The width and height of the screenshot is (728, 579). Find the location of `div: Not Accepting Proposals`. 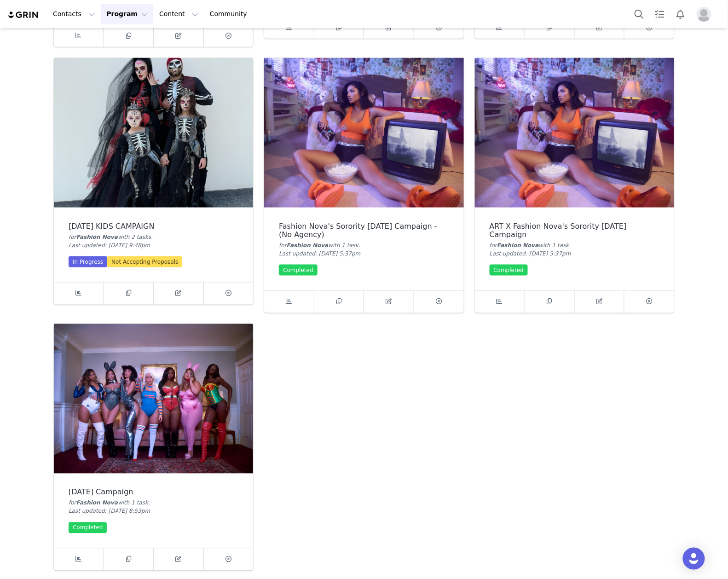

div: Not Accepting Proposals is located at coordinates (145, 262).